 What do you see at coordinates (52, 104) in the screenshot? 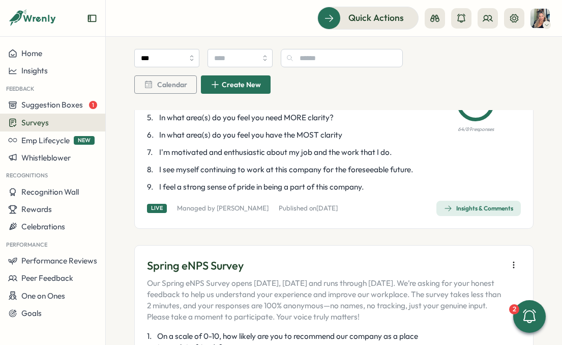
I see `span: Suggestion Boxes` at bounding box center [52, 104].